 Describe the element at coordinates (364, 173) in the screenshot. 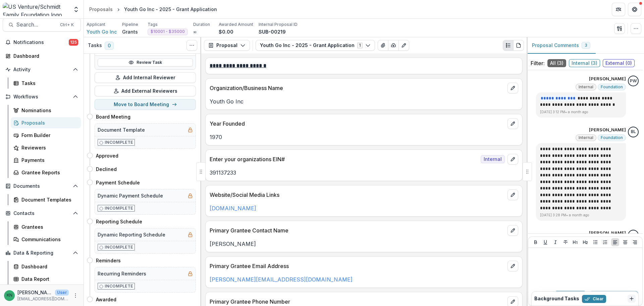

I see `p: 391137233` at that location.